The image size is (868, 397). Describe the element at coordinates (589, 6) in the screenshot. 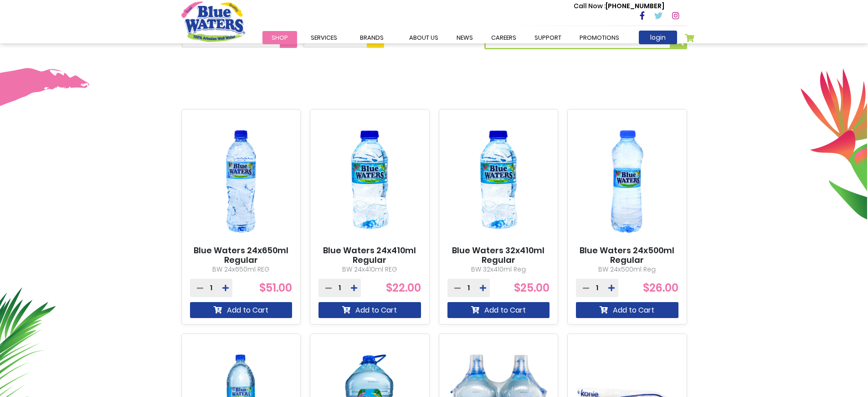

I see `span: Call Now :` at that location.